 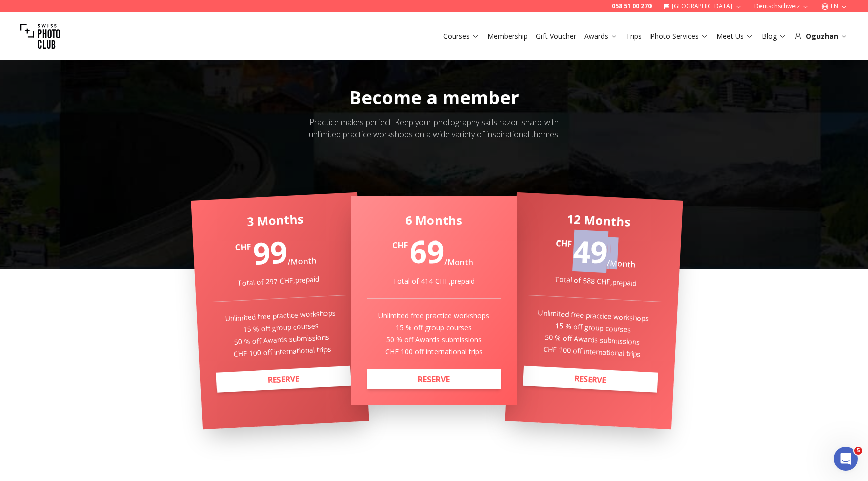 I want to click on a: Membership, so click(x=507, y=36).